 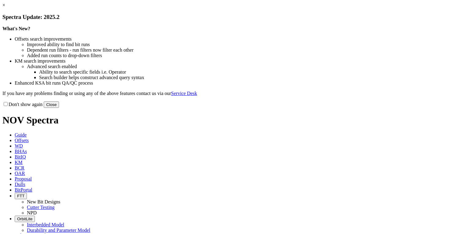 What do you see at coordinates (246, 78) in the screenshot?
I see `li: Search builder helps construct advanced query syntax` at bounding box center [246, 78].